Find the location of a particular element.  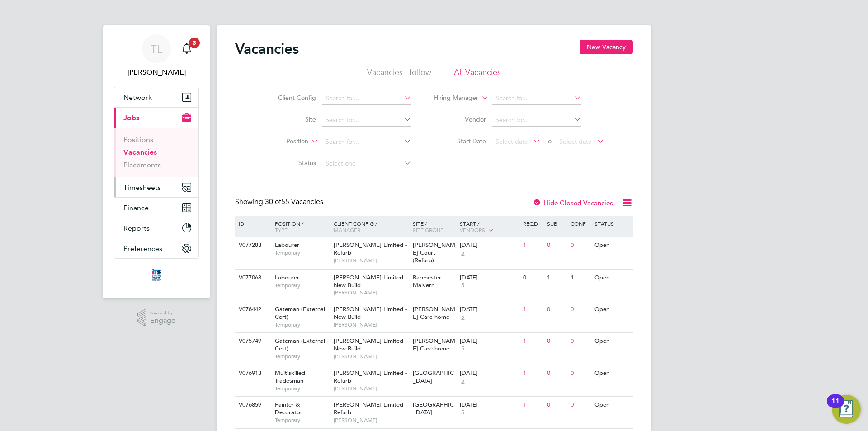

div: V075749 is located at coordinates (252, 341).